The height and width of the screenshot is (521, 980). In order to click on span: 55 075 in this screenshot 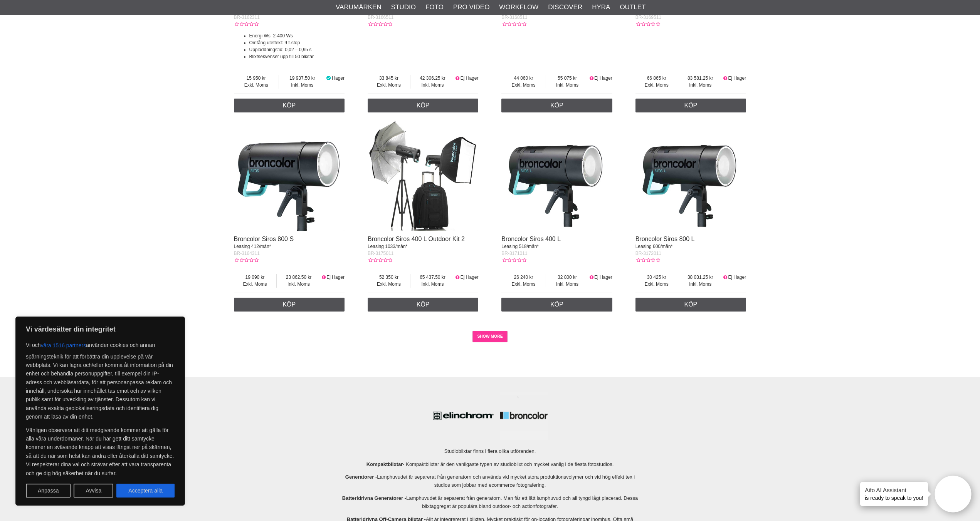, I will do `click(568, 78)`.